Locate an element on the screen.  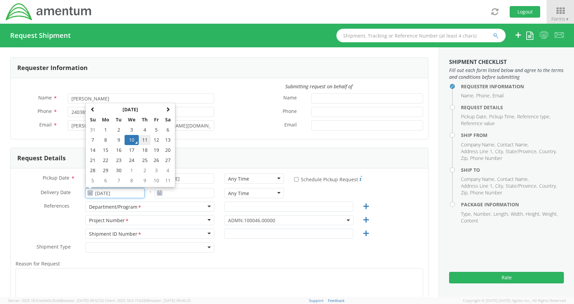
td: 26 is located at coordinates (156, 160).